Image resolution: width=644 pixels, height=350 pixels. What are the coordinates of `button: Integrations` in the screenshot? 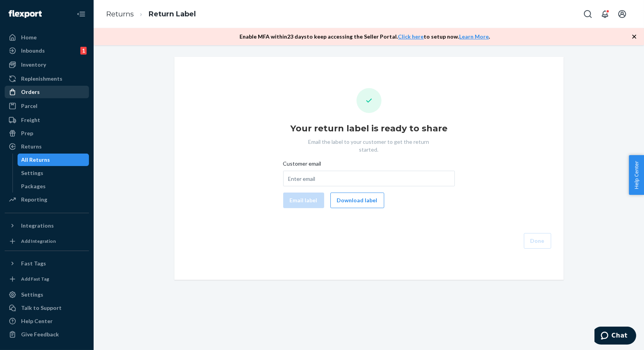 It's located at (47, 226).